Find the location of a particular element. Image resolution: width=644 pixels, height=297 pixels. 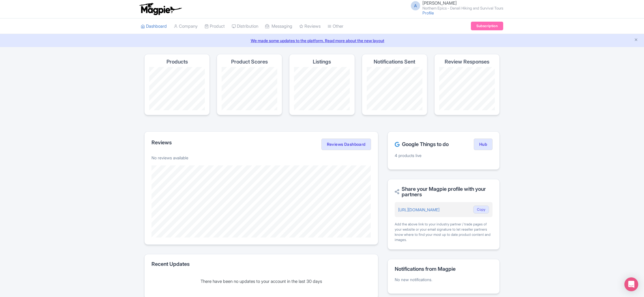

a: Profile is located at coordinates (428, 13).